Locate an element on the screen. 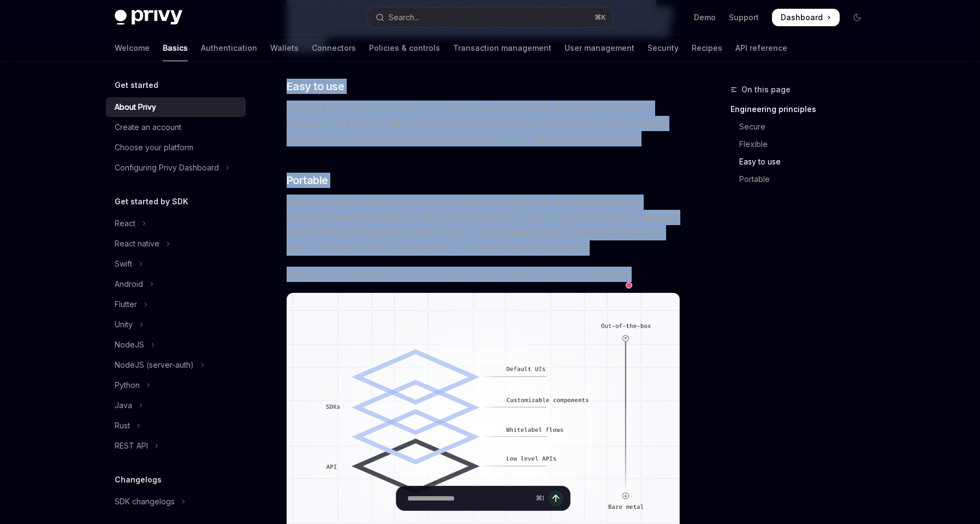 The height and width of the screenshot is (524, 980). a: Authentication is located at coordinates (229, 48).